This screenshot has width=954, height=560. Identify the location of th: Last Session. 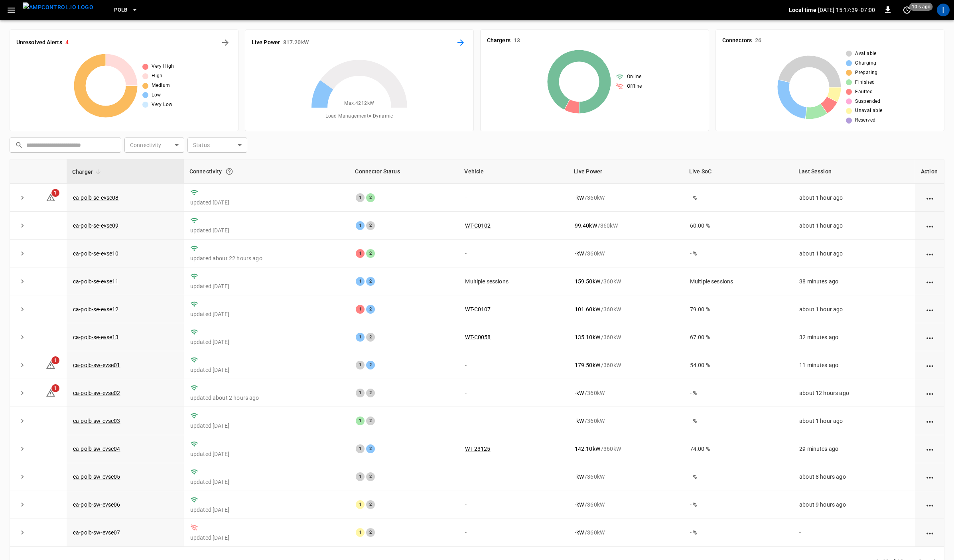
(854, 172).